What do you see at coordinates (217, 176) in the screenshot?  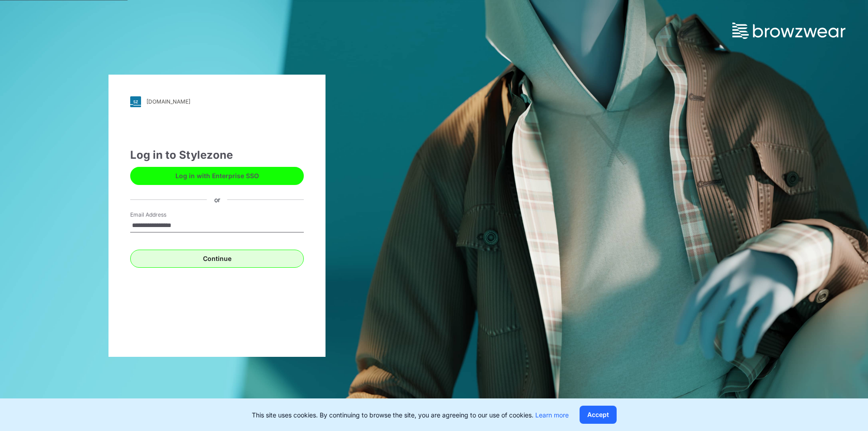 I see `button: Log in with Enterprise SSO` at bounding box center [217, 176].